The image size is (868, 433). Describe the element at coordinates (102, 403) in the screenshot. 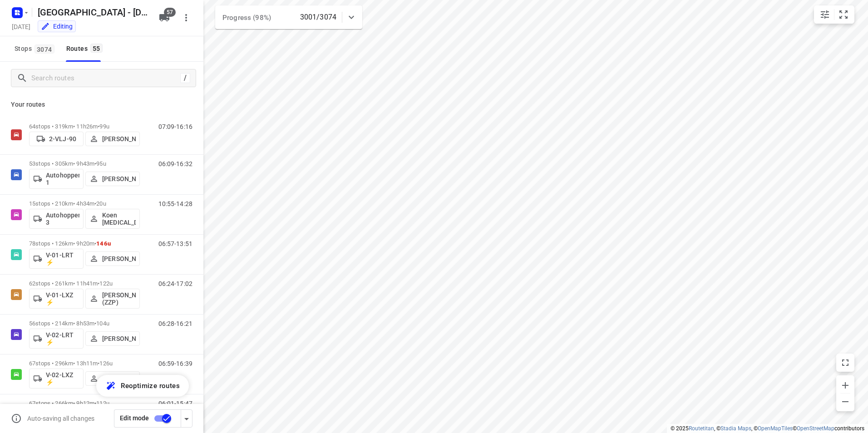

I see `span: 112u` at that location.